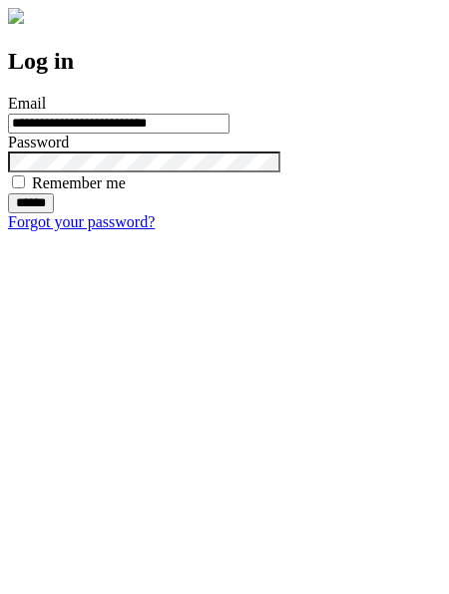 This screenshot has height=594, width=449. Describe the element at coordinates (27, 103) in the screenshot. I see `label: Email` at that location.